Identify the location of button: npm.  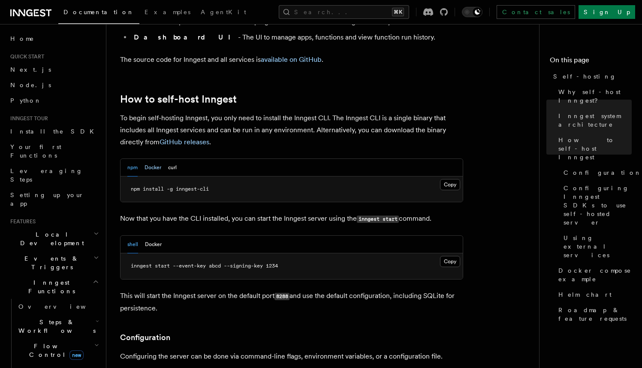
(133, 167).